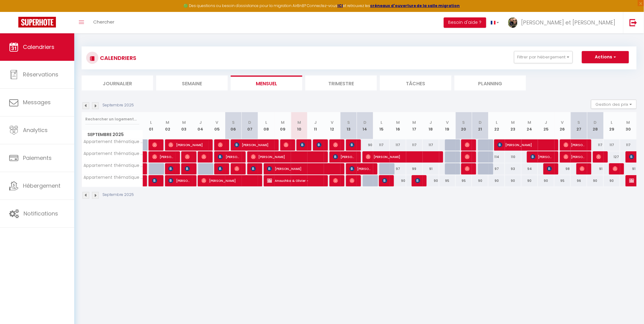 This screenshot has width=644, height=324. Describe the element at coordinates (480, 126) in the screenshot. I see `th: 21` at that location.